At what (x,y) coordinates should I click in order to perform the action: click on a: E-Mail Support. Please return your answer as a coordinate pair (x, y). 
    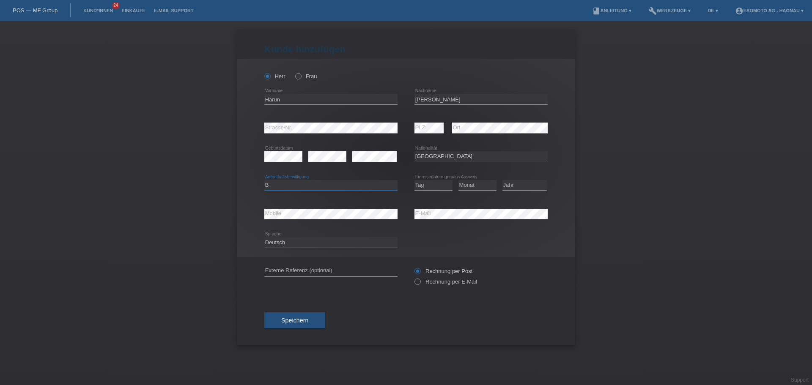
    Looking at the image, I should click on (174, 11).